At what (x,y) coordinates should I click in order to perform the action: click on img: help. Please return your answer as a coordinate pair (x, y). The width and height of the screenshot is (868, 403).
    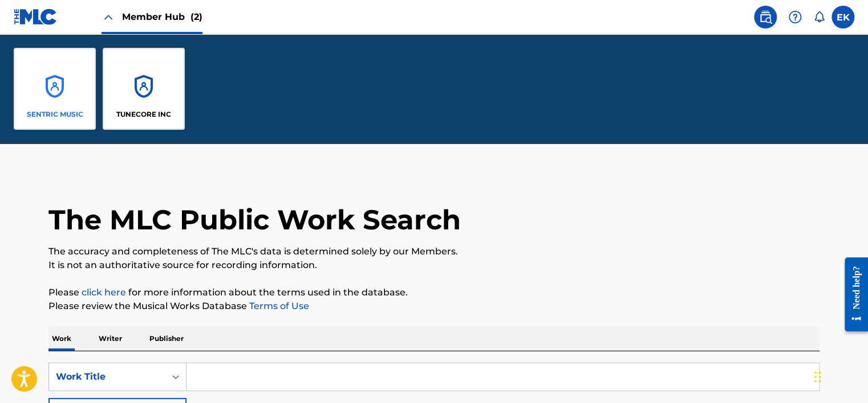
    Looking at the image, I should click on (795, 17).